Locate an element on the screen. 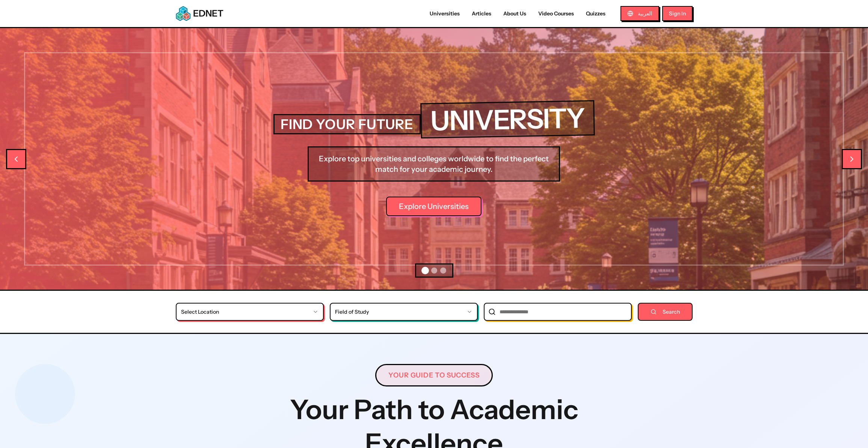 This screenshot has height=448, width=868. a: Articles is located at coordinates (482, 13).